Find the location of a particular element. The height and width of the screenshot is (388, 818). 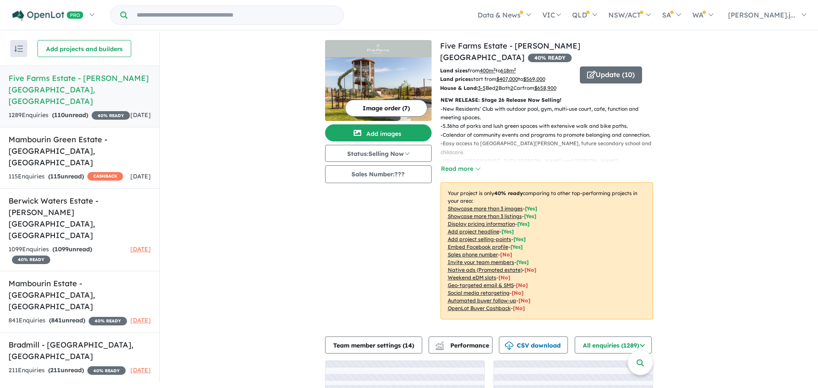

u: OpenLot Buyer Cashback is located at coordinates (479, 308).